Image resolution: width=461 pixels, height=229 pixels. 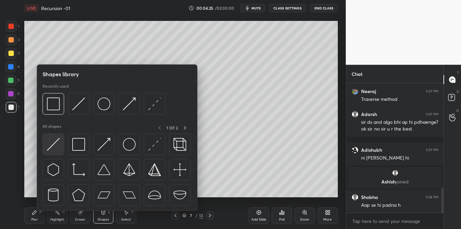 What do you see at coordinates (458, 73) in the screenshot?
I see `p: T` at bounding box center [458, 73].